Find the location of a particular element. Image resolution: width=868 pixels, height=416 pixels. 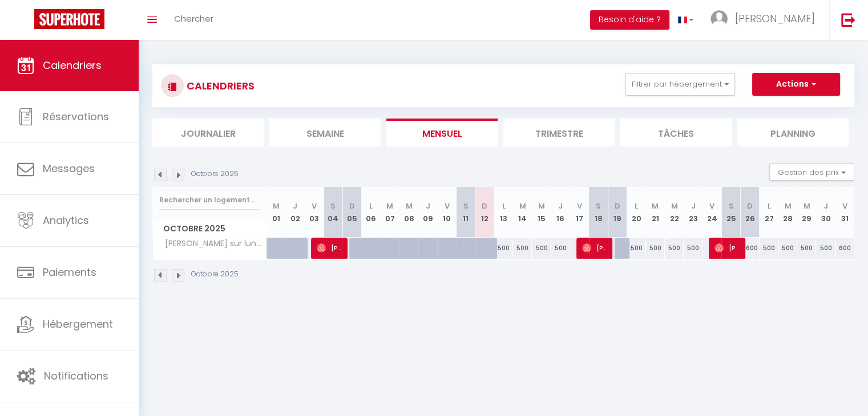

th: 14 is located at coordinates (522, 212).